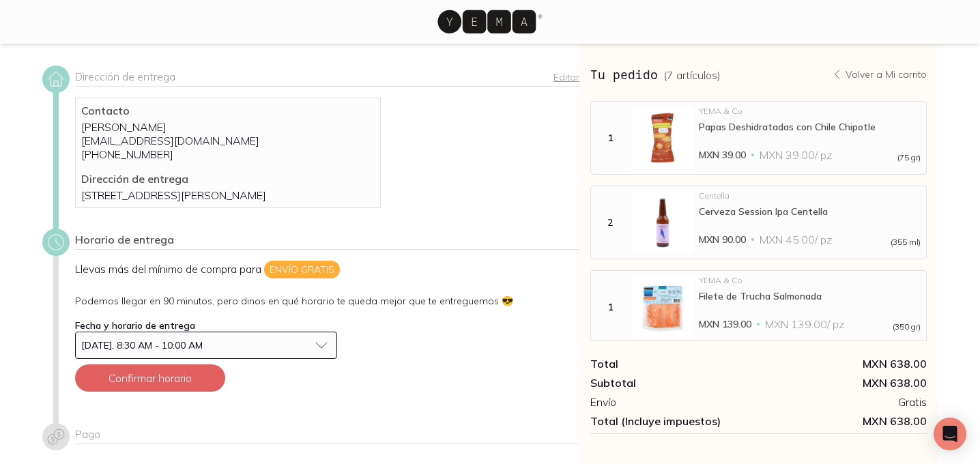 The width and height of the screenshot is (980, 464). Describe the element at coordinates (950, 434) in the screenshot. I see `div: Open Intercom Messenger` at that location.